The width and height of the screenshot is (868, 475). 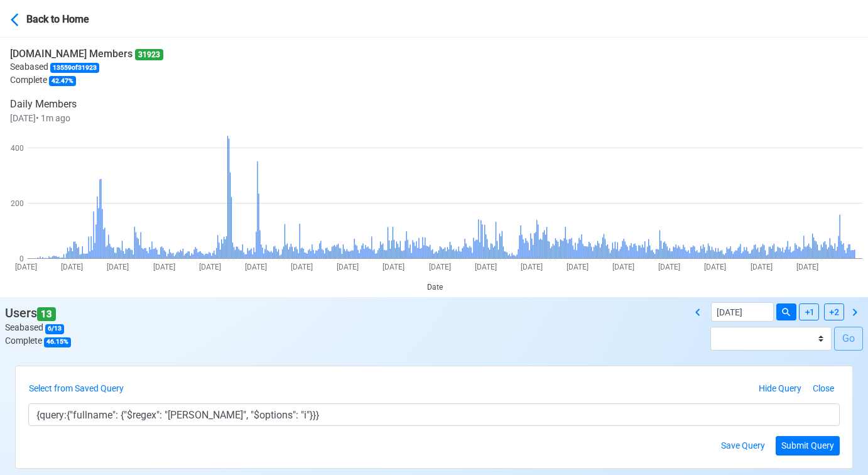 I want to click on span: 42.47 %, so click(x=62, y=81).